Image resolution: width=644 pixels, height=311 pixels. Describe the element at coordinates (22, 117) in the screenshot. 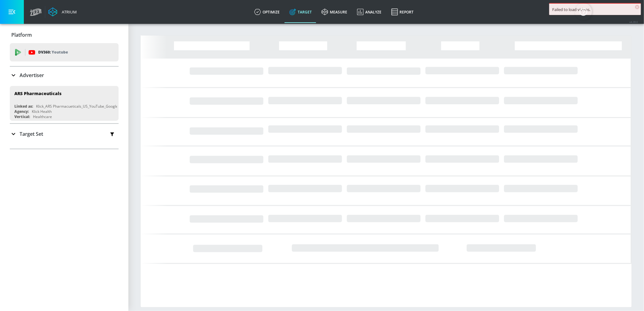

I see `div: Vertical:` at that location.